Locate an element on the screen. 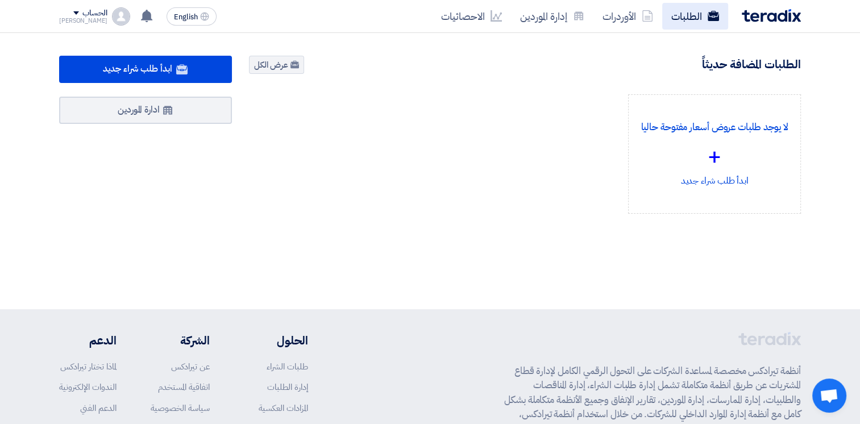 This screenshot has height=424, width=860. a: الدعم الفني is located at coordinates (98, 408).